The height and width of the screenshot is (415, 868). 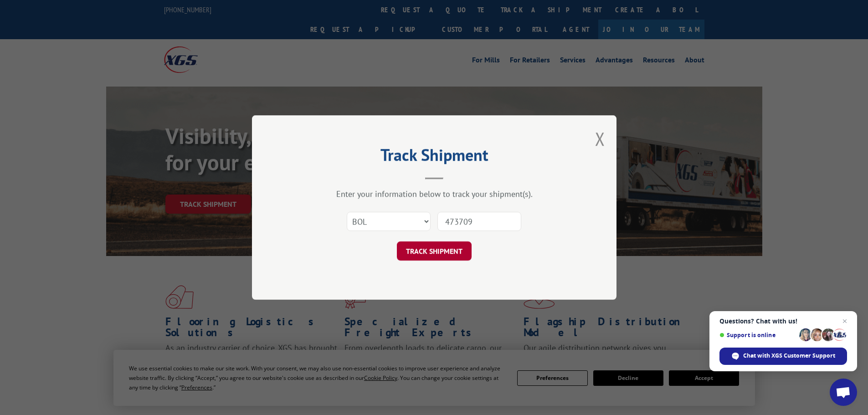 I want to click on span: Support is online, so click(x=757, y=335).